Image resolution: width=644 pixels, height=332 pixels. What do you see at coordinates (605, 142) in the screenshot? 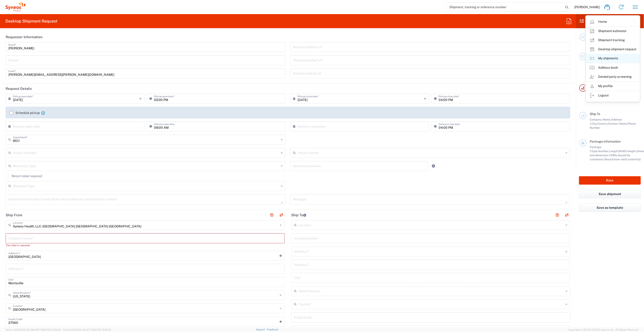
I see `span: Package Information` at bounding box center [605, 142].